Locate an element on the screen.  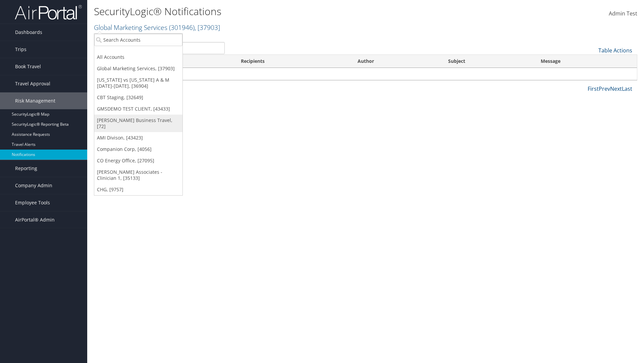
td: No data available in table is located at coordinates (366, 74).